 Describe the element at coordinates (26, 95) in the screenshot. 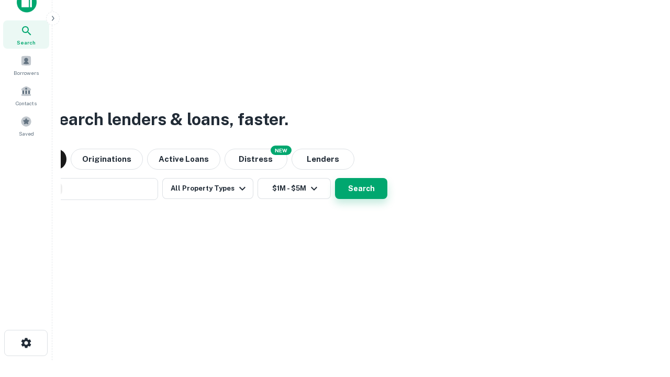

I see `div: Contacts` at that location.